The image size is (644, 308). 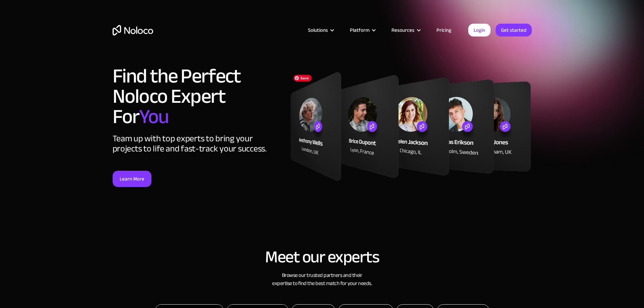 I want to click on a: Get started, so click(x=513, y=30).